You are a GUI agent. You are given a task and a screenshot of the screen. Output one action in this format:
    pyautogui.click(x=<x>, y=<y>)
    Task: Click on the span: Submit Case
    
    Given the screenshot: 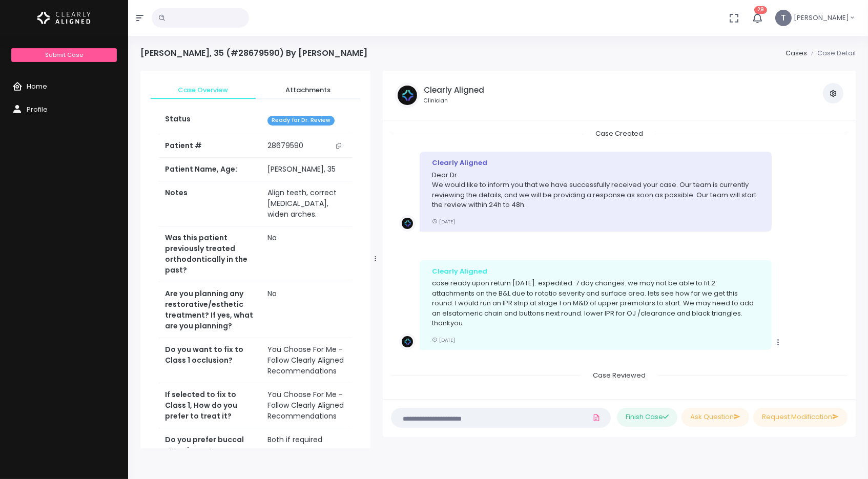 What is the action you would take?
    pyautogui.click(x=64, y=55)
    